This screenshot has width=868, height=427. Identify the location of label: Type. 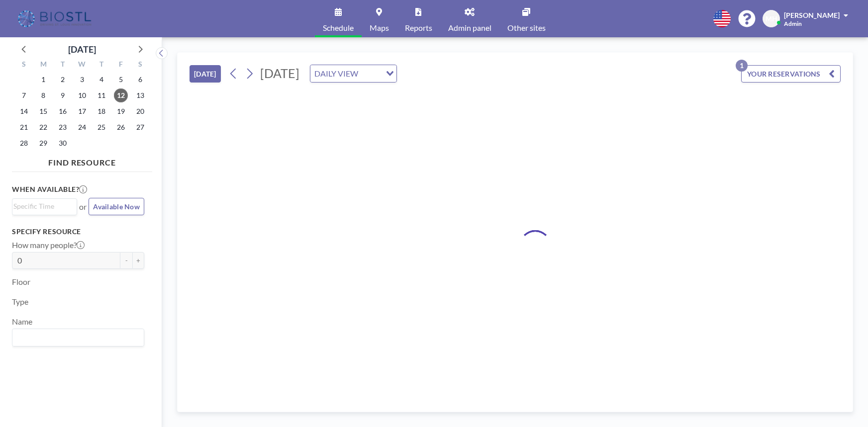
(20, 302).